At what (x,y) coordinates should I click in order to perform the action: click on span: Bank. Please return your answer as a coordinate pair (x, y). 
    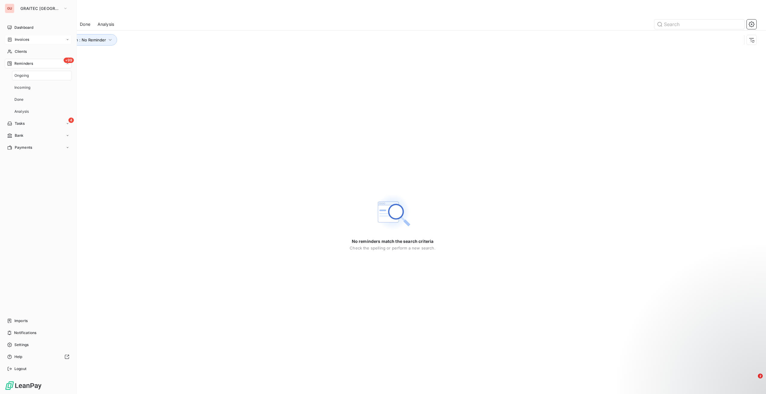
    Looking at the image, I should click on (19, 136).